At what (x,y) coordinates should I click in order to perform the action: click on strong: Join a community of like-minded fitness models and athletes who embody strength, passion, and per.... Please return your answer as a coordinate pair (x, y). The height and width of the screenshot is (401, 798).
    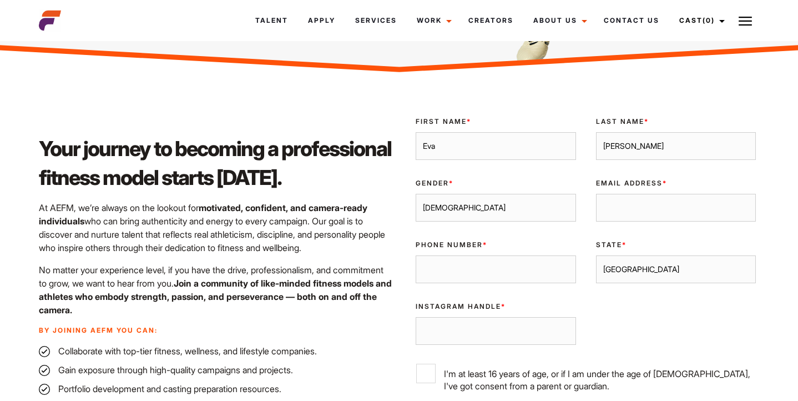
    Looking at the image, I should click on (215, 296).